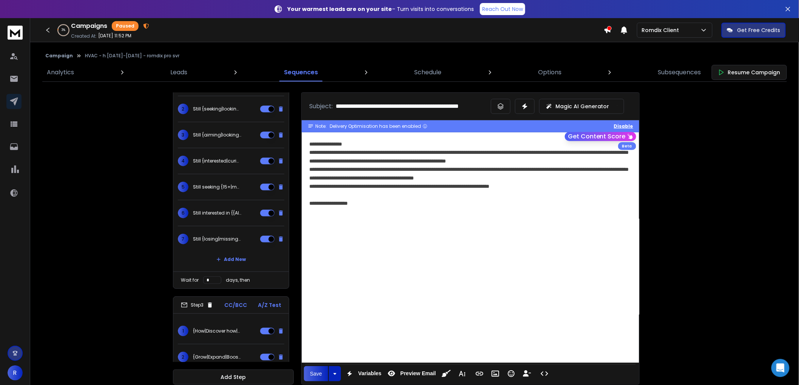 The height and width of the screenshot is (385, 799). What do you see at coordinates (15, 373) in the screenshot?
I see `button: R` at bounding box center [15, 373].